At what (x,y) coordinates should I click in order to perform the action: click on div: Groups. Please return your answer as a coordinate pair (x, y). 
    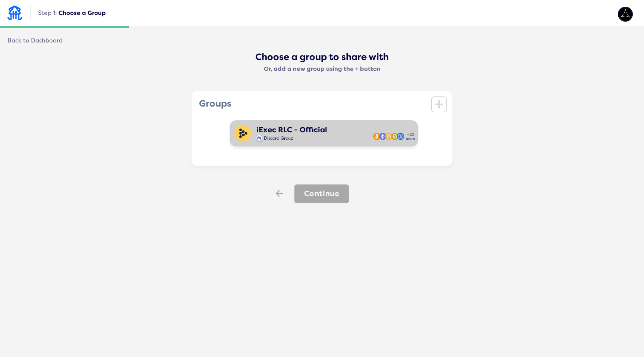
    Looking at the image, I should click on (215, 104).